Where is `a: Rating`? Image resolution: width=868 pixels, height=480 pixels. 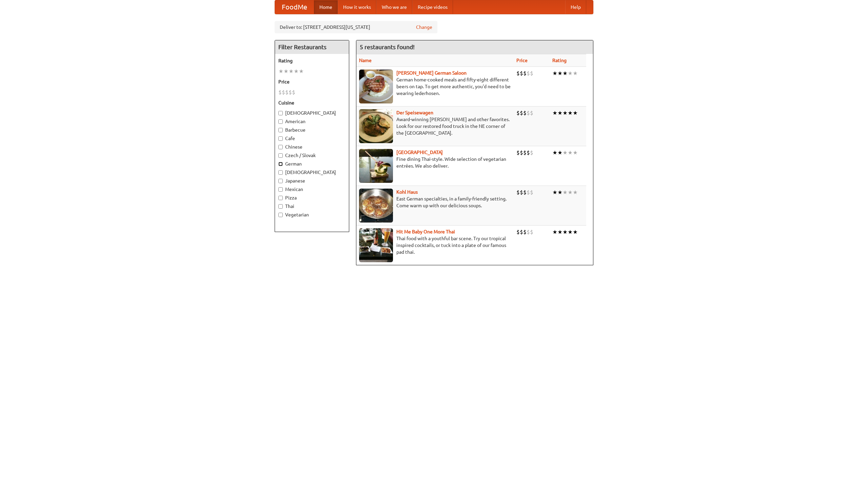 a: Rating is located at coordinates (560, 60).